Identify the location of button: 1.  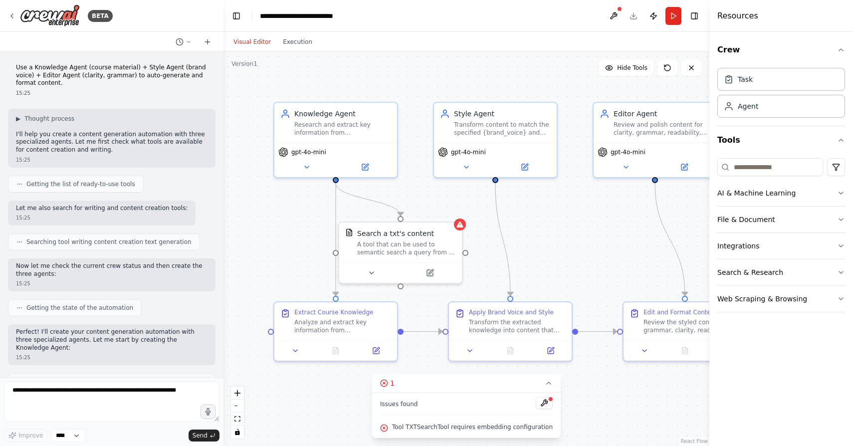
(466, 383).